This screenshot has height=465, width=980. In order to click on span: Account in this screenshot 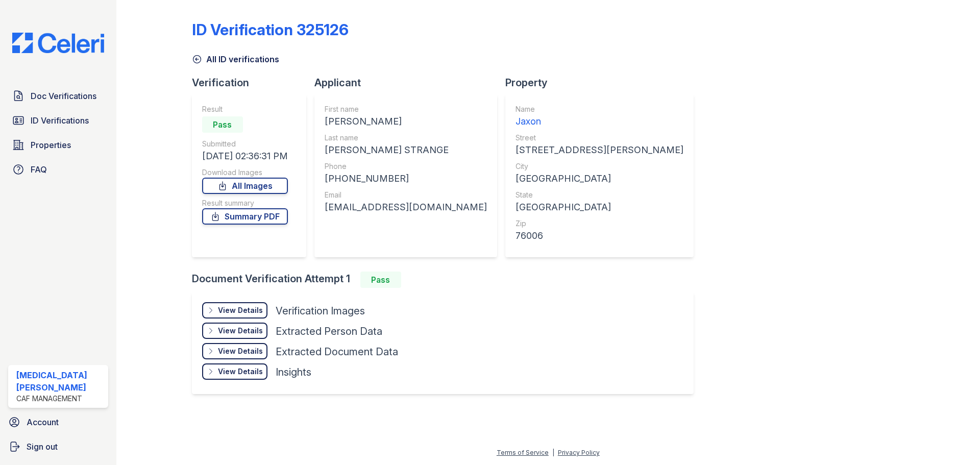, I will do `click(43, 422)`.